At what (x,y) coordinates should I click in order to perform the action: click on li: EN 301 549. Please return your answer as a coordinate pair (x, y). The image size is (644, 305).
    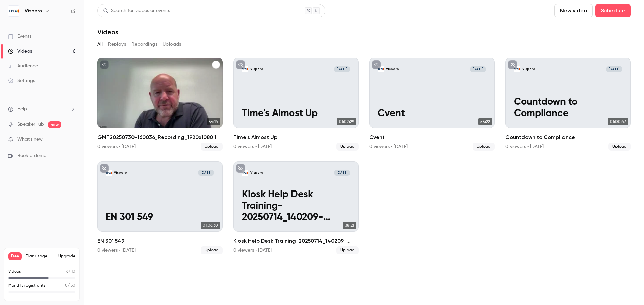
    Looking at the image, I should click on (160, 208).